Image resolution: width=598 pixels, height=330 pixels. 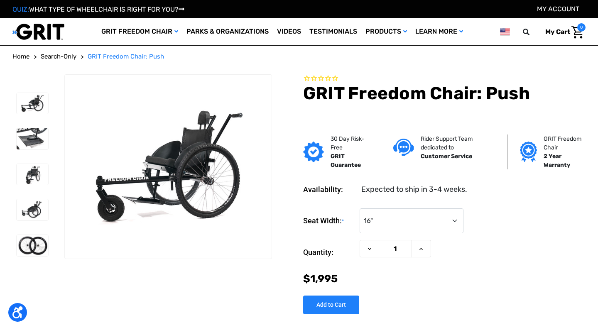 What do you see at coordinates (140, 32) in the screenshot?
I see `a: GRIT Freedom Chair` at bounding box center [140, 32].